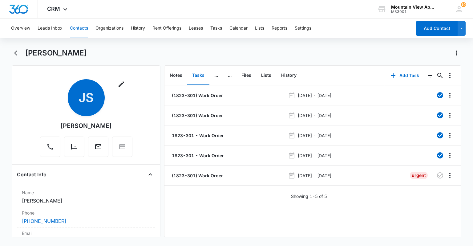 The height and width of the screenshot is (246, 473). What do you see at coordinates (86, 233) in the screenshot?
I see `label: Email` at bounding box center [86, 233].